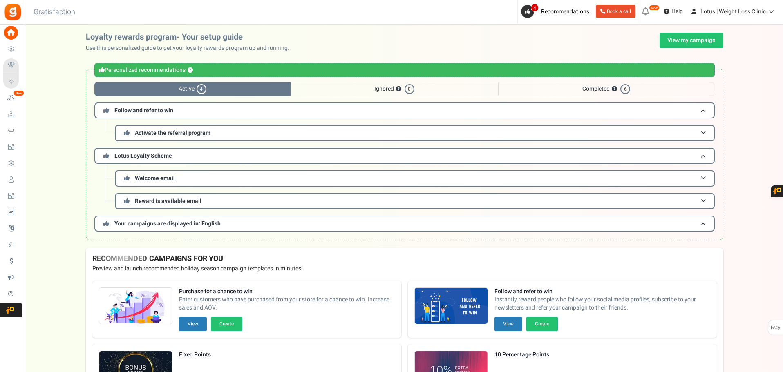 The height and width of the screenshot is (372, 783). I want to click on p: Preview and launch recommended holiday season campaign templates in minutes!, so click(405, 269).